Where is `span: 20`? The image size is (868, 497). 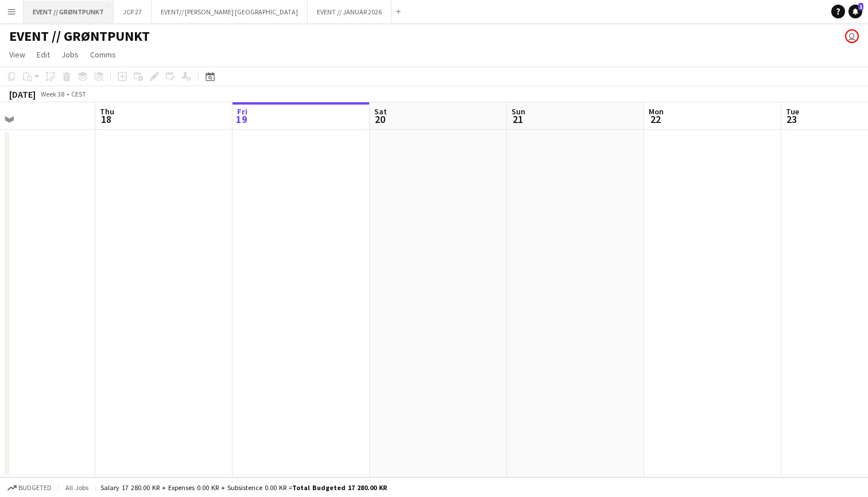 span: 20 is located at coordinates (380, 119).